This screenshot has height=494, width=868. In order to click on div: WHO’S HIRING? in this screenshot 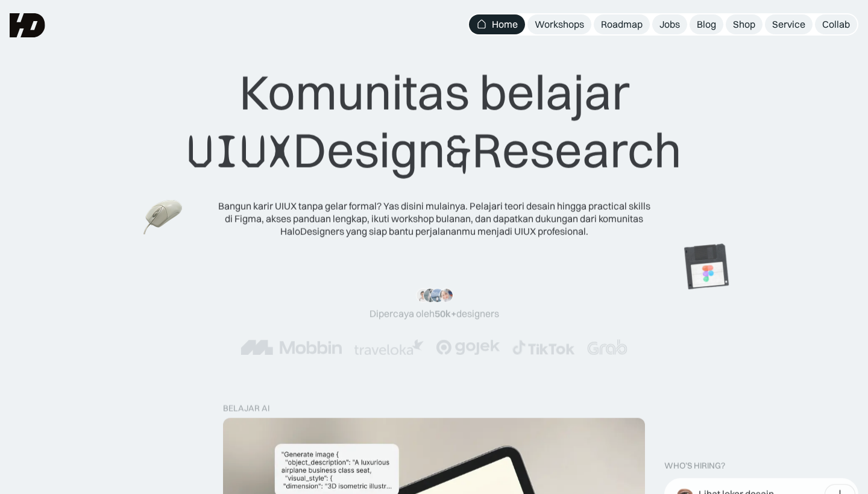, I will do `click(694, 466)`.